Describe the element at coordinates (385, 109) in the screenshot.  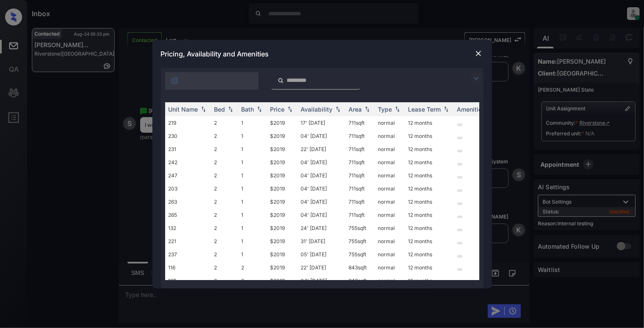
I see `div: Type` at that location.